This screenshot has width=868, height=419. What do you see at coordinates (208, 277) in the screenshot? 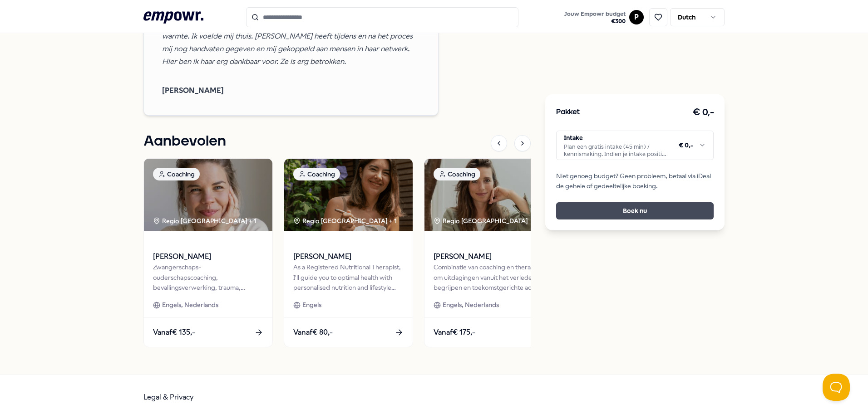
I see `div: Zwangerschaps- ouderschapscoaching, bevallingsverwerking, trauma, (prik)angst & stresscoaching.` at bounding box center [208, 277].